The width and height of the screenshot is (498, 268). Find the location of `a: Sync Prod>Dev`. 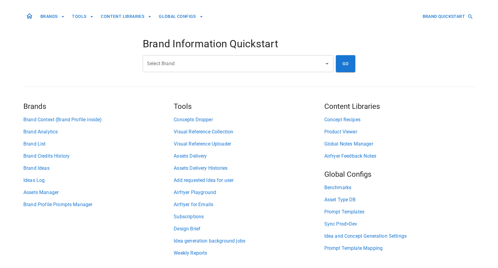

a: Sync Prod>Dev is located at coordinates (399, 224).